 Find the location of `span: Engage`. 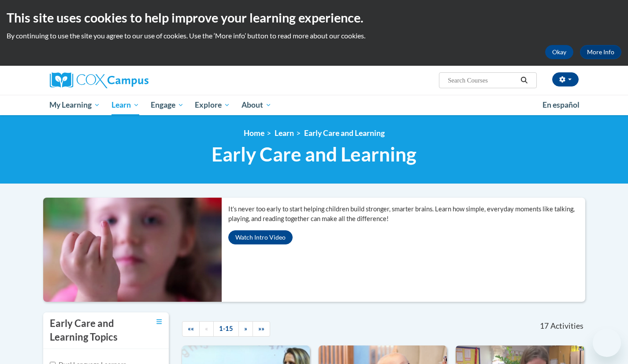

span: Engage is located at coordinates (167, 105).